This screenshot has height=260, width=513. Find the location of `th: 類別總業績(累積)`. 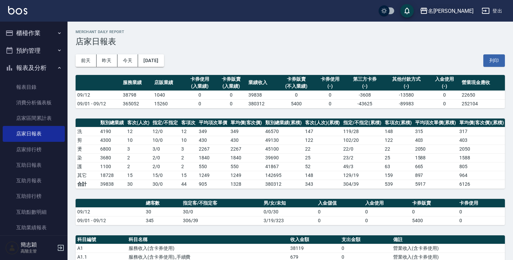

th: 類別總業績(累積) is located at coordinates (284, 123).